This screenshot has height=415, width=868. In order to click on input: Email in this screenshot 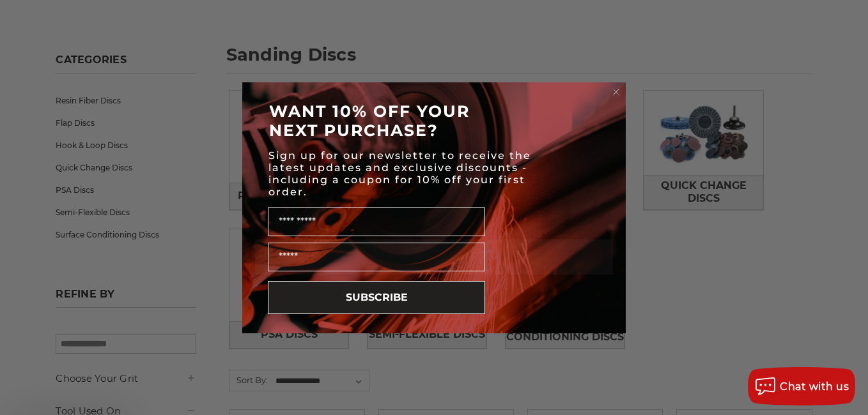, I will do `click(377, 257)`.